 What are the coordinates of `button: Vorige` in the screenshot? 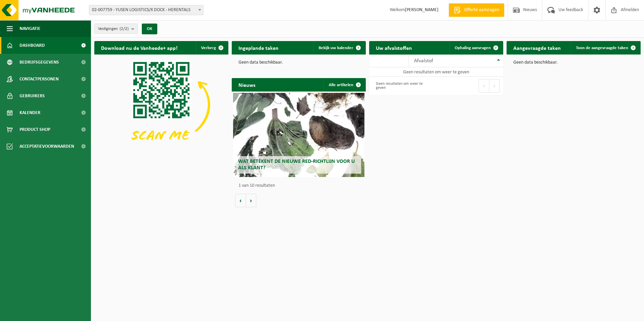 It's located at (241, 201).